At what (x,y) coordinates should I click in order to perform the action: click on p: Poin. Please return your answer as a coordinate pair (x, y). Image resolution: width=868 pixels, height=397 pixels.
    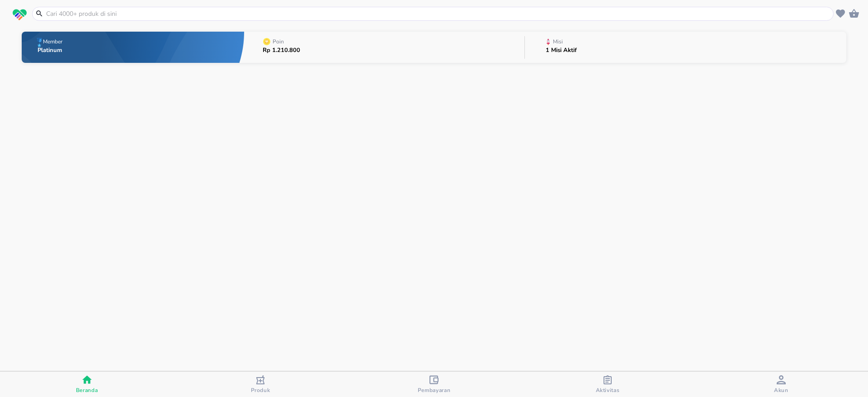
    Looking at the image, I should click on (278, 41).